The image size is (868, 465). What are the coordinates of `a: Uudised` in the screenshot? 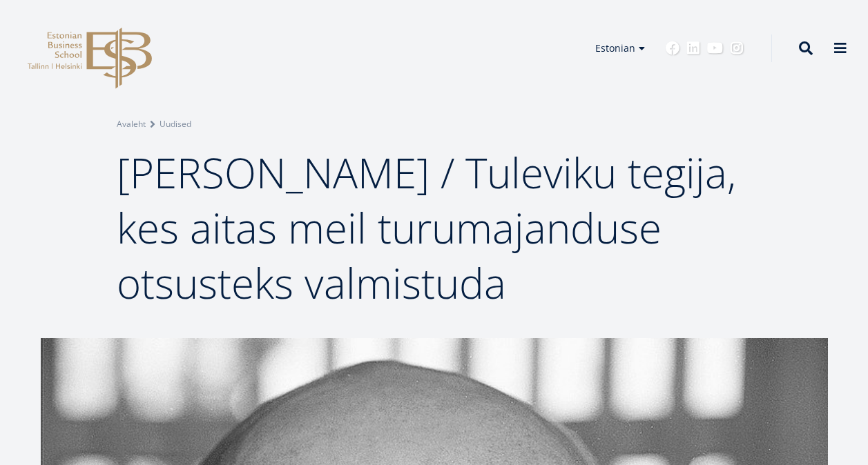 It's located at (176, 124).